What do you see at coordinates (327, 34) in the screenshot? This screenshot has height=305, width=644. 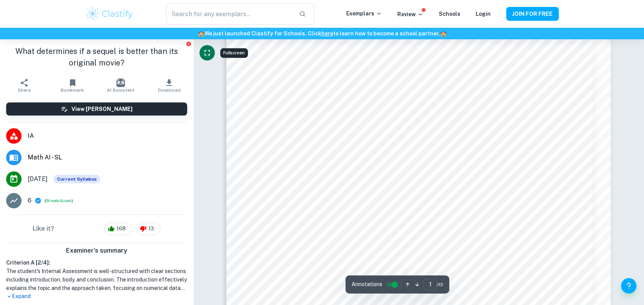 I see `a: here` at bounding box center [327, 34].